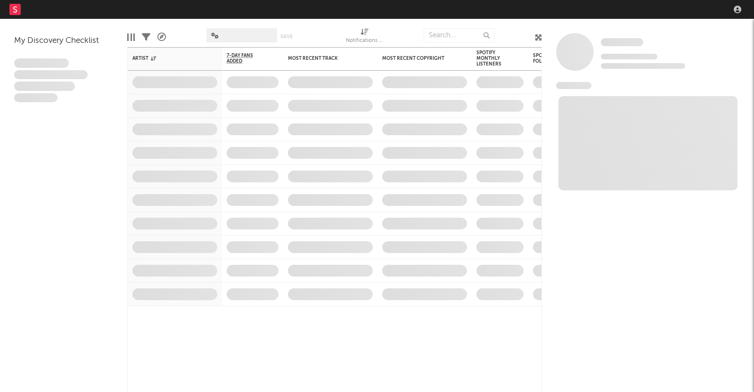 This screenshot has height=392, width=754. What do you see at coordinates (168, 58) in the screenshot?
I see `div: Artist` at bounding box center [168, 58].